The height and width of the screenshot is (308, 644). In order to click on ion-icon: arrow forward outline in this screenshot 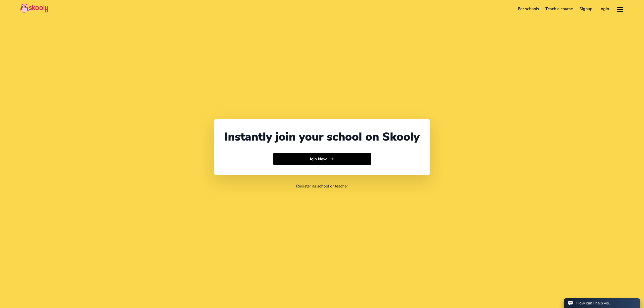, I will do `click(332, 159)`.